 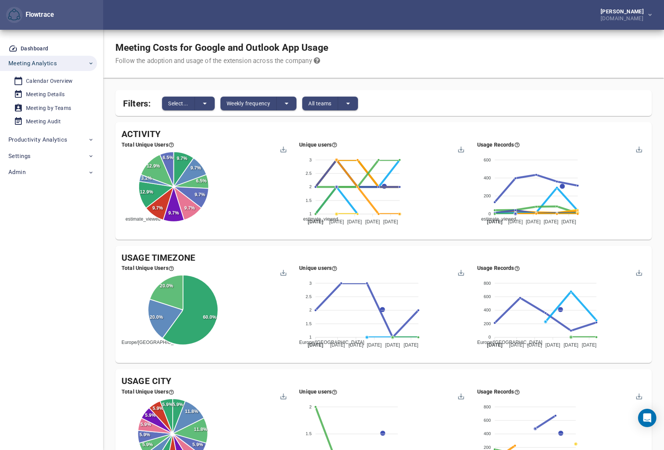 I want to click on div: Dashboard, so click(x=34, y=49).